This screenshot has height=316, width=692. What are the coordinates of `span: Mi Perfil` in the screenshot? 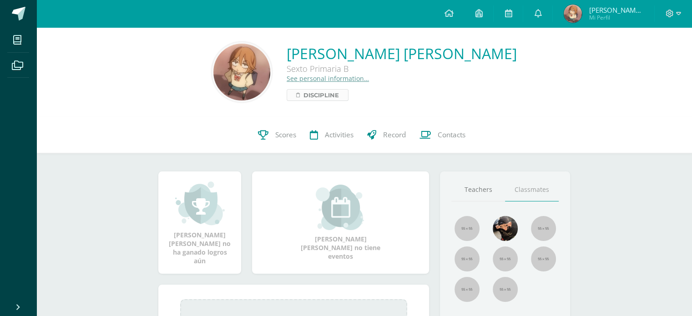 It's located at (616, 17).